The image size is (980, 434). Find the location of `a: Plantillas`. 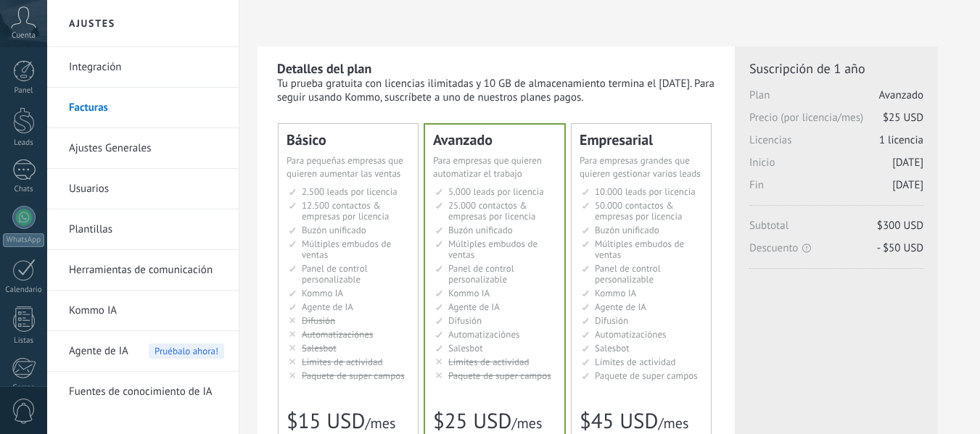

a: Plantillas is located at coordinates (146, 230).